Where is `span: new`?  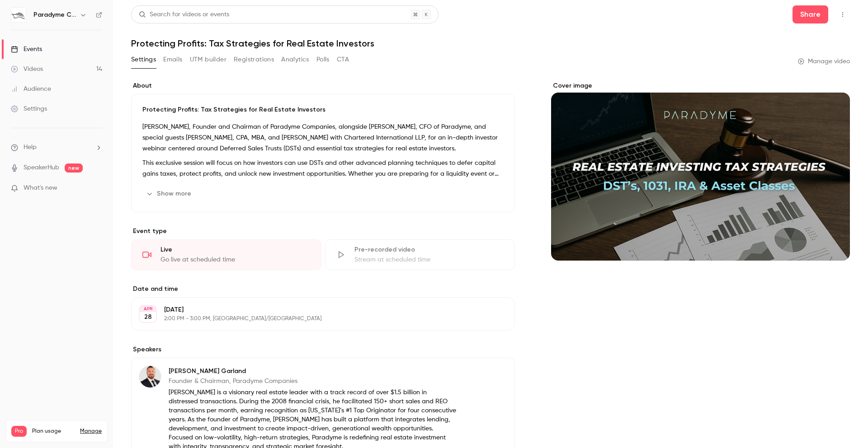 span: new is located at coordinates (74, 168).